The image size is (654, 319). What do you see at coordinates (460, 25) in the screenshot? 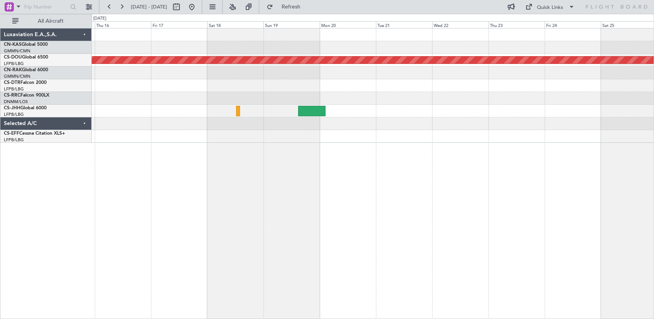
I see `div: Wed 22` at bounding box center [460, 25].